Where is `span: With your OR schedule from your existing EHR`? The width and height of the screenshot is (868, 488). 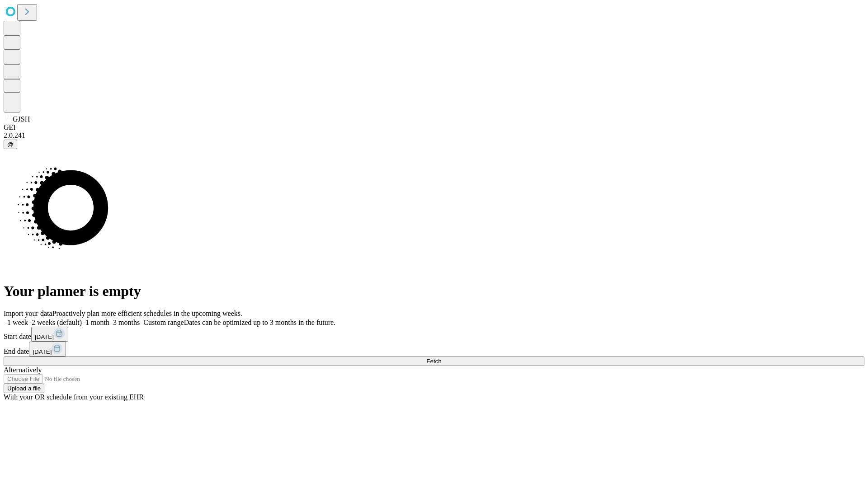
span: With your OR schedule from your existing EHR is located at coordinates (74, 397).